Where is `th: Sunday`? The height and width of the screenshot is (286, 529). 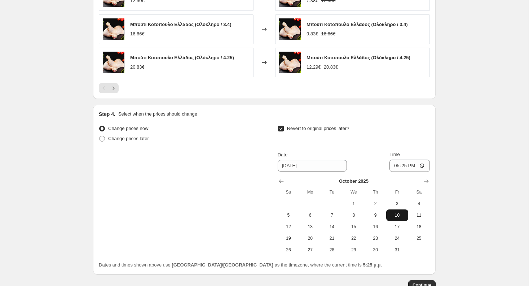
th: Sunday is located at coordinates (288, 192).